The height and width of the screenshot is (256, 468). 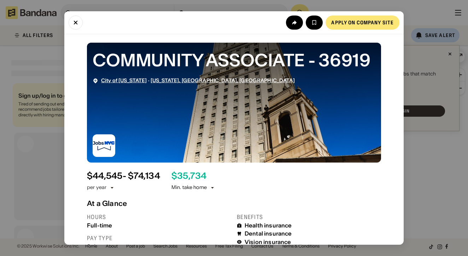 What do you see at coordinates (193, 188) in the screenshot?
I see `div: Min. take home` at bounding box center [193, 188].